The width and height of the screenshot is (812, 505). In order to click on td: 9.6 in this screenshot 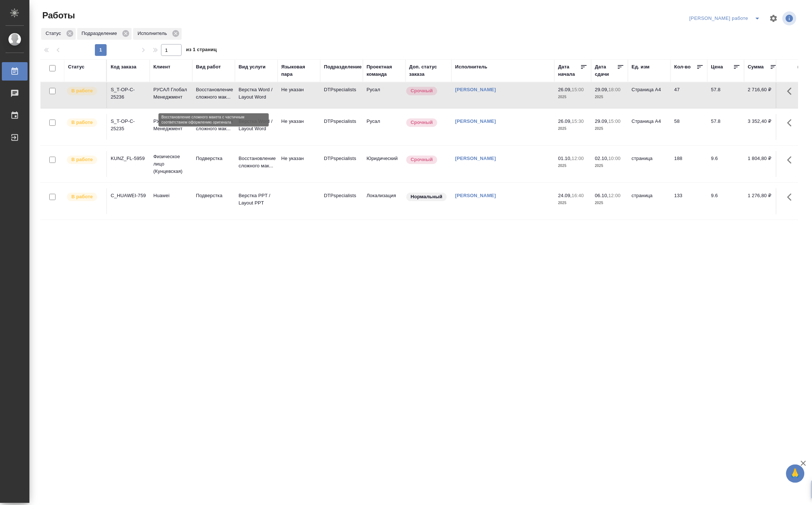, I will do `click(726, 201)`.